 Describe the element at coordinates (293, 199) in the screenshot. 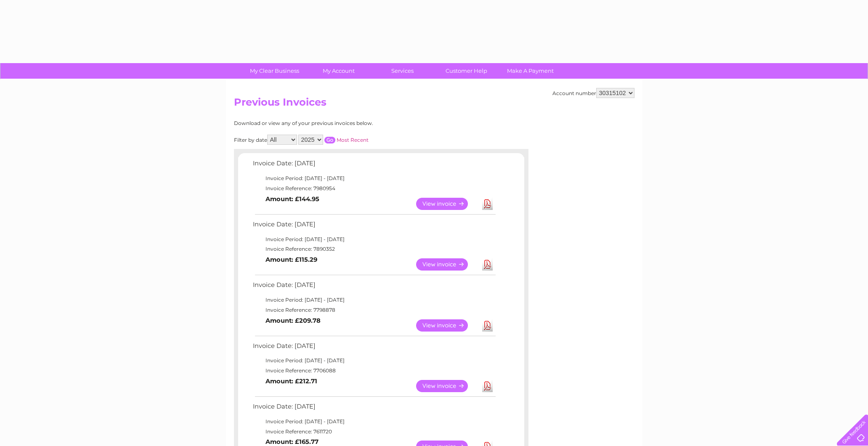

I see `b: Amount: £144.95` at that location.